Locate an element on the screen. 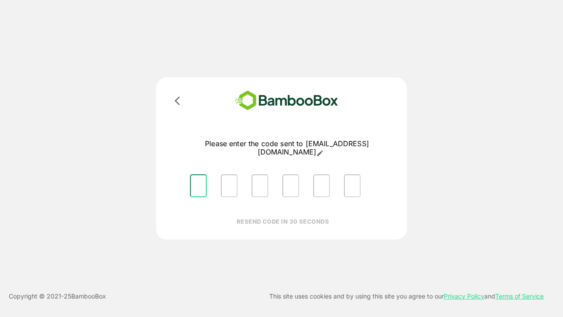  p: This site uses cookies and by using this site you agree to our and is located at coordinates (407, 296).